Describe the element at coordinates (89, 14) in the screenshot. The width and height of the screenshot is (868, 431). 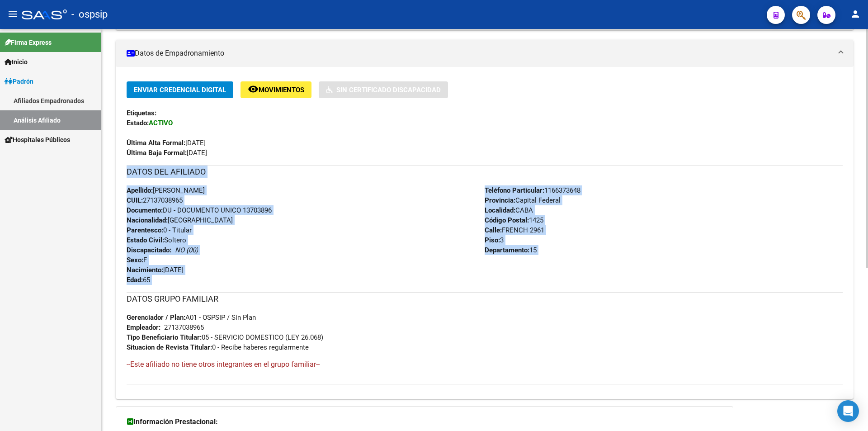
I see `span: - ospsip` at that location.